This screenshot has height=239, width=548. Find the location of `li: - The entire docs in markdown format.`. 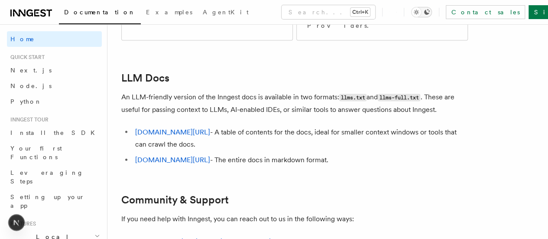

li: - The entire docs in markdown format. is located at coordinates (300, 160).